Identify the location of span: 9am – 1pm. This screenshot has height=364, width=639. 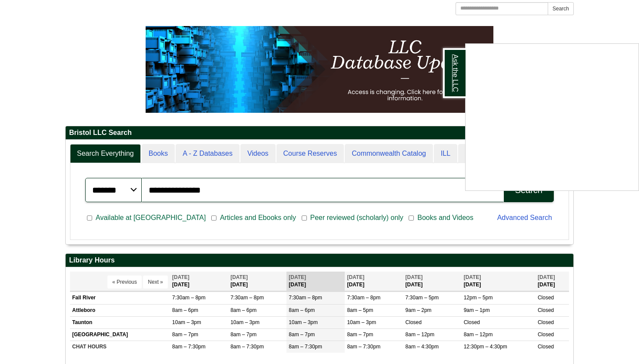
(477, 310).